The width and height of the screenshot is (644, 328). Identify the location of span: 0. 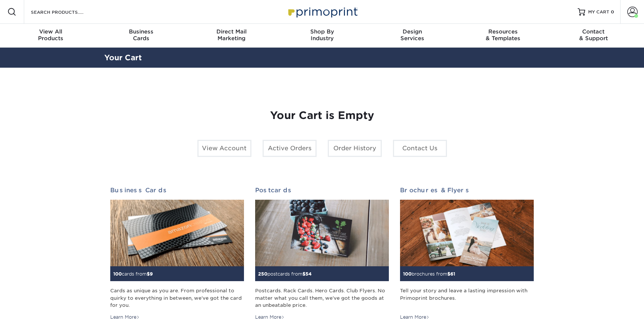
(613, 12).